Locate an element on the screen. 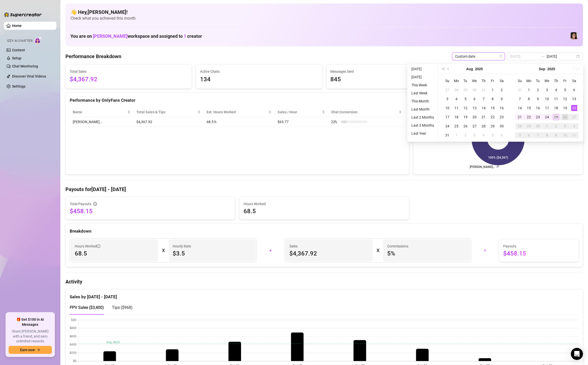 The height and width of the screenshot is (365, 588). div: 12 is located at coordinates (466, 108).